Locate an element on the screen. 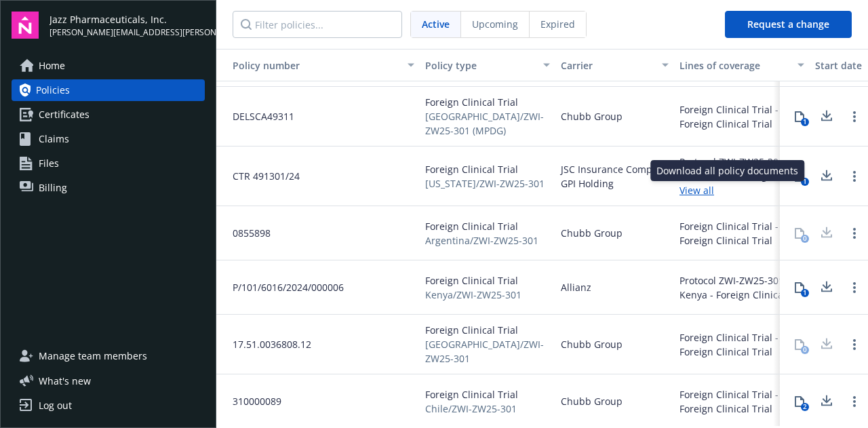 Image resolution: width=868 pixels, height=428 pixels. a: Claims is located at coordinates (108, 139).